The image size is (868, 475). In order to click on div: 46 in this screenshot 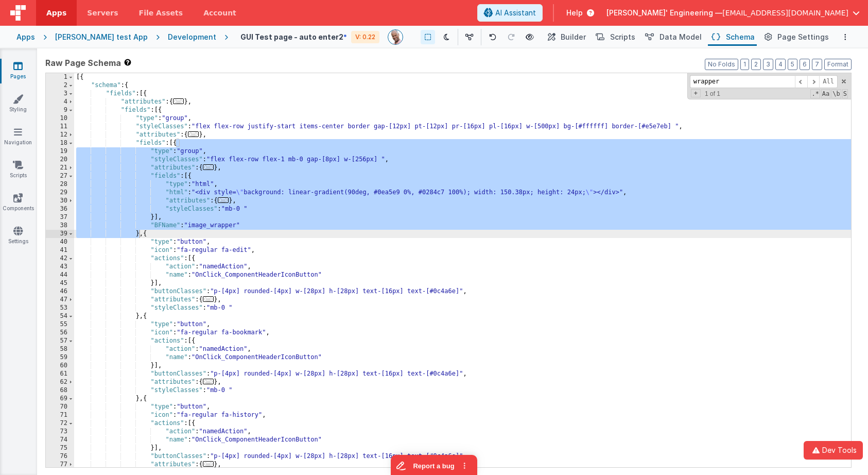, I will do `click(60, 291)`.